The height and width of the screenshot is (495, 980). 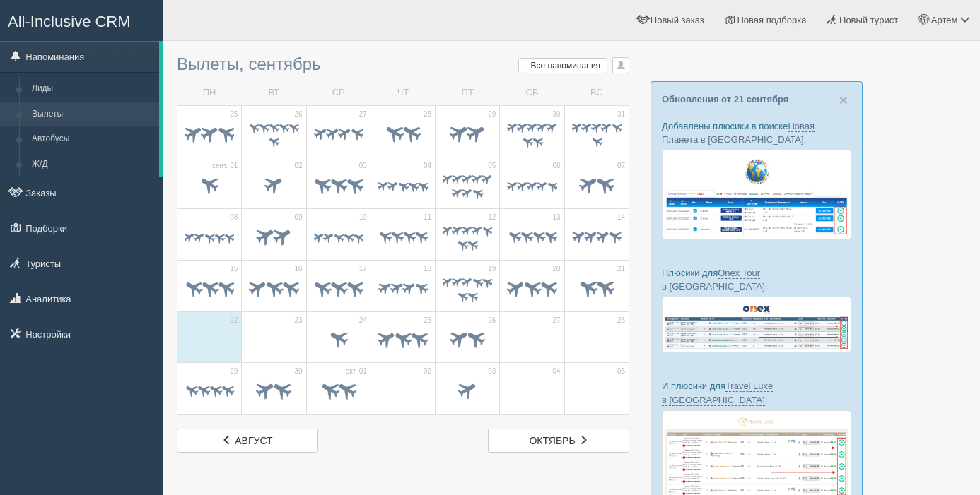 What do you see at coordinates (757, 194) in the screenshot?
I see `img: new-planet-%D0%BF%D1%96%D0%B4%D0%B1%D1%96%D1%80%D0%BA%D0%B0-%D1%81%D1%80%D0%BC-%D0%B4%D0%BB%D1%8F...` at bounding box center [757, 194].